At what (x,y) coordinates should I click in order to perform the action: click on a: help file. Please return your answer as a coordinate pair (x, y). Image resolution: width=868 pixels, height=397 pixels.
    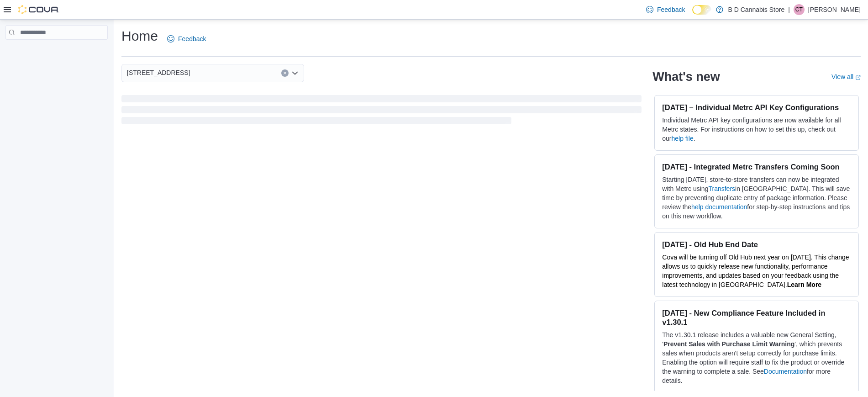
    Looking at the image, I should click on (683, 138).